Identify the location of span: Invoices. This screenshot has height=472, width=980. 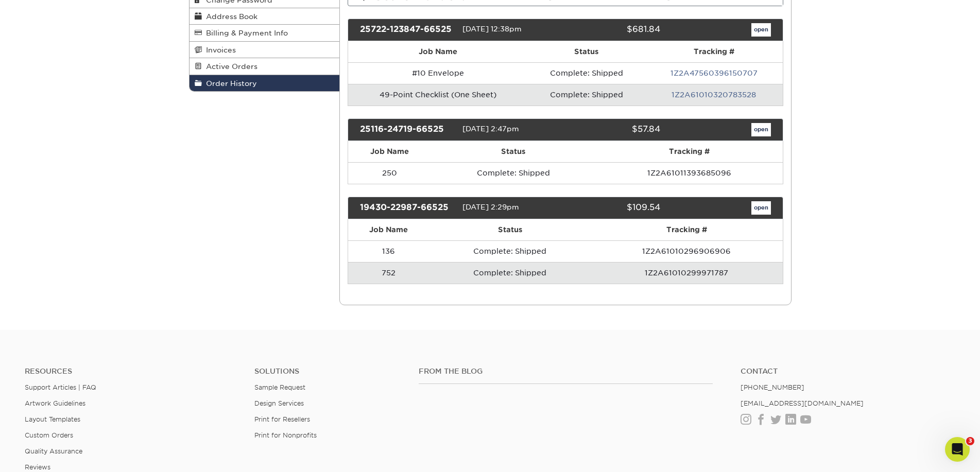
(219, 50).